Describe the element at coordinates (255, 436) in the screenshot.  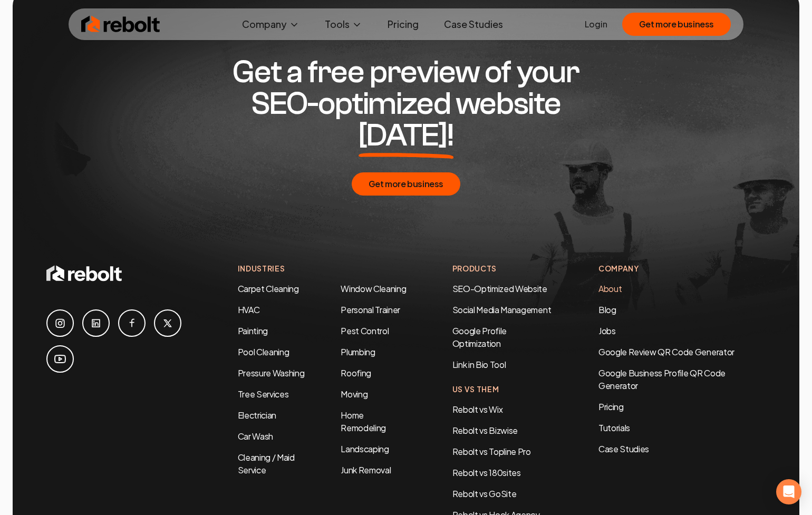
I see `a: Car Wash` at that location.